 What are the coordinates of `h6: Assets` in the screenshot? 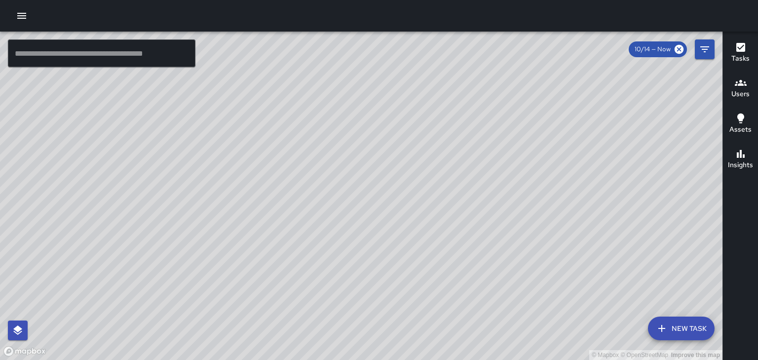 It's located at (740, 130).